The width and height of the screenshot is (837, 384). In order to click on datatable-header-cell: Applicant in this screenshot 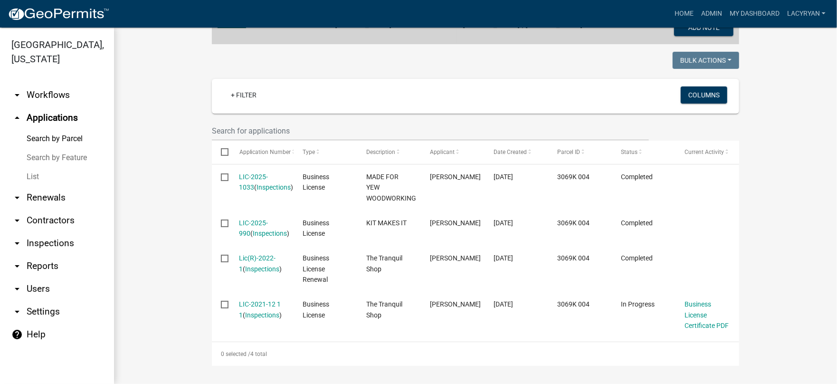, I will do `click(453, 152)`.